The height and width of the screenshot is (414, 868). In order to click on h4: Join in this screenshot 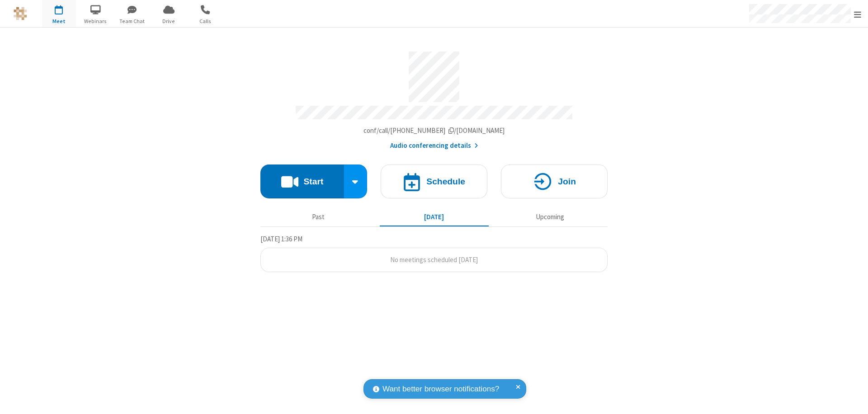, I will do `click(567, 181)`.